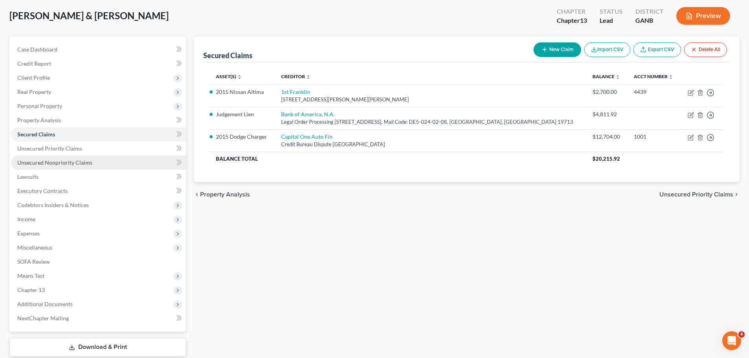 Image resolution: width=749 pixels, height=358 pixels. What do you see at coordinates (197, 195) in the screenshot?
I see `i: chevron_left` at bounding box center [197, 195].